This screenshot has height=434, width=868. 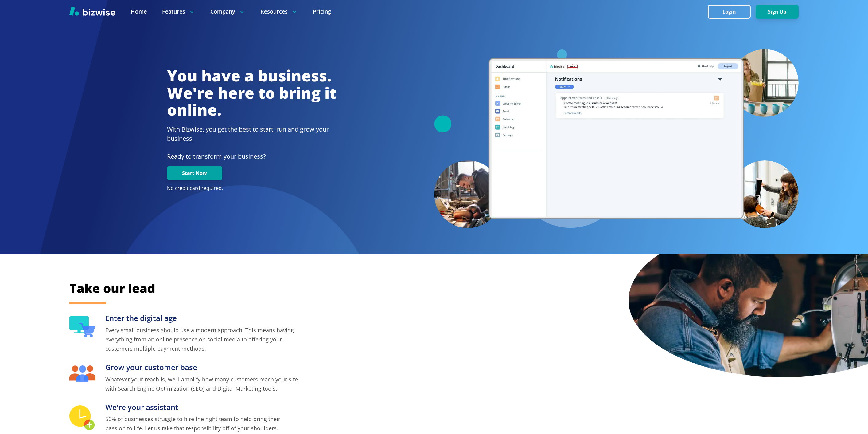 What do you see at coordinates (778, 11) in the screenshot?
I see `button: Sign Up` at bounding box center [778, 11].